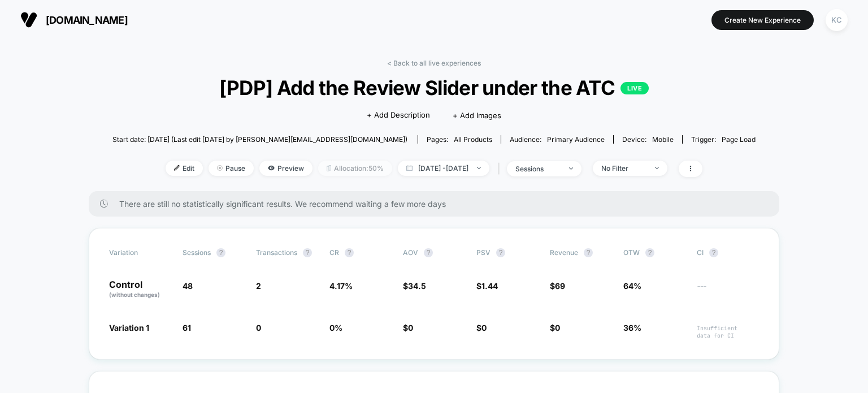 The width and height of the screenshot is (868, 393). Describe the element at coordinates (663, 139) in the screenshot. I see `span: mobile` at that location.